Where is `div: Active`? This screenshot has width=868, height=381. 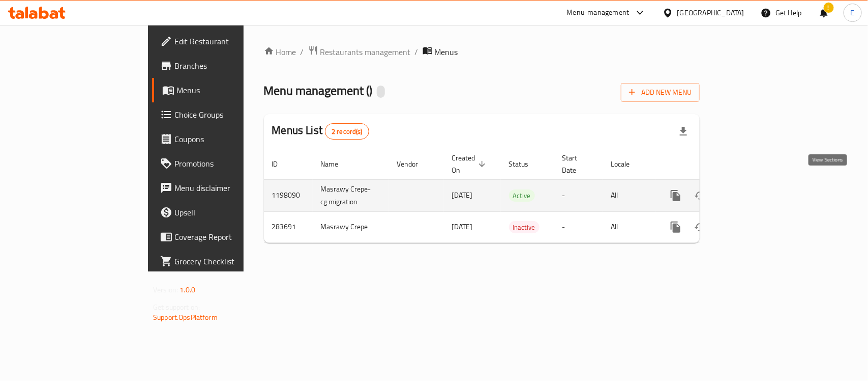
div: Active is located at coordinates (522, 195).